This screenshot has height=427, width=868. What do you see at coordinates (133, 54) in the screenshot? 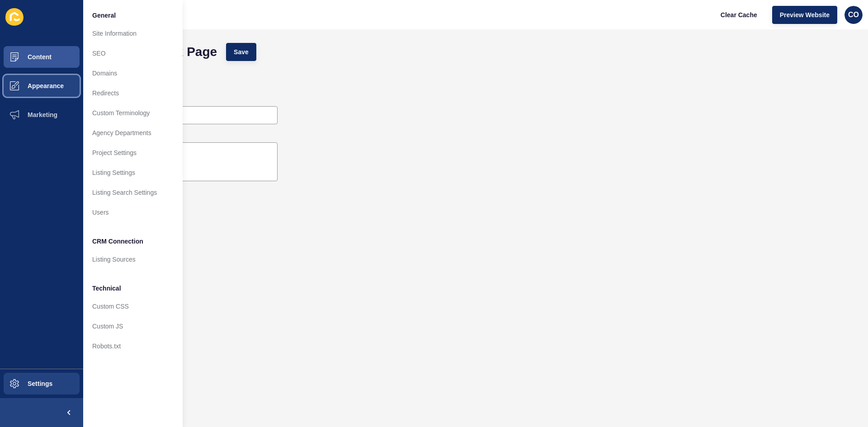
I see `a: SEO` at bounding box center [133, 54].